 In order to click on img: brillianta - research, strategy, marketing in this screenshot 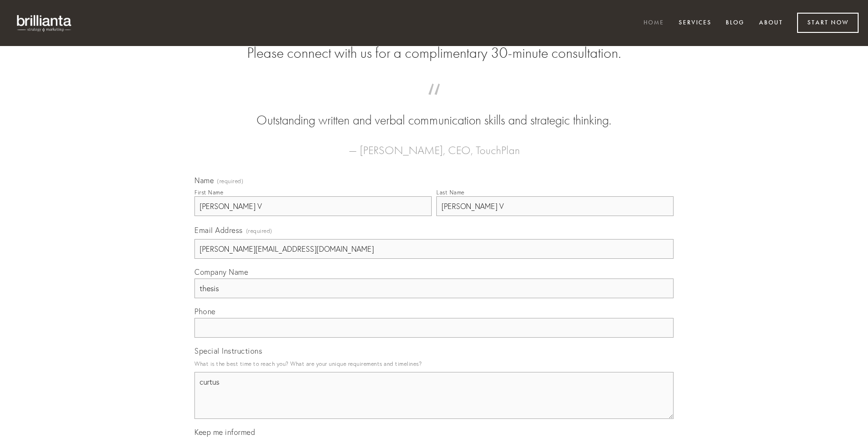, I will do `click(45, 23)`.